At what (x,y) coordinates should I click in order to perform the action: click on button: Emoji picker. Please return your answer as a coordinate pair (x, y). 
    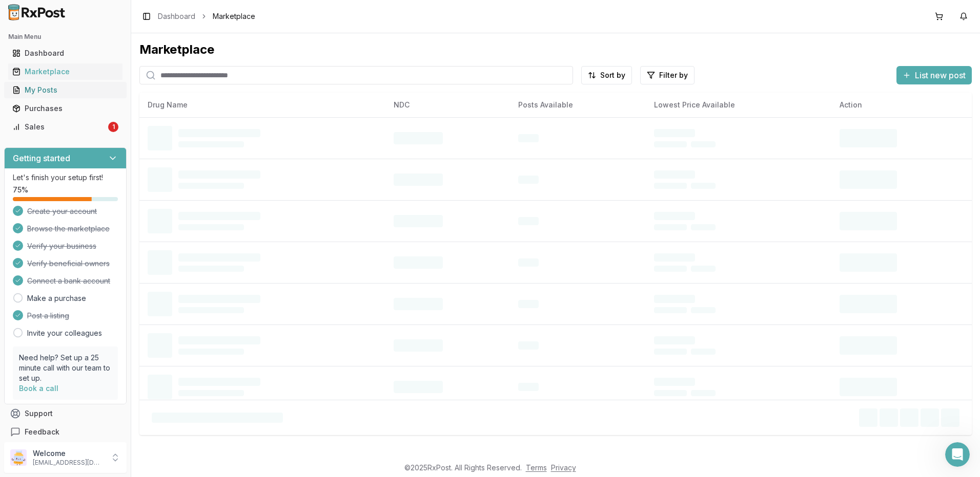
    Looking at the image, I should click on (20, 340).